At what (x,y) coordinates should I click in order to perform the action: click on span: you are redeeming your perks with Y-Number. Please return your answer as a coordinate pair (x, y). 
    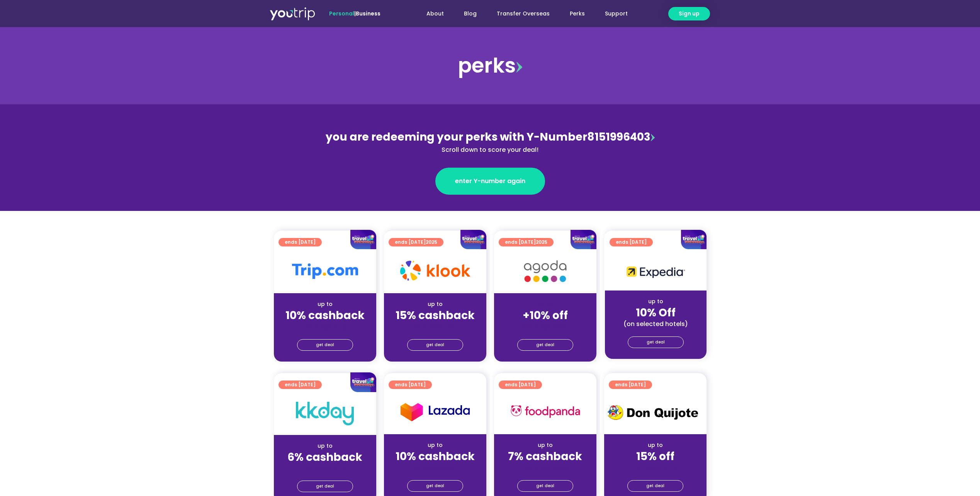
    Looking at the image, I should click on (456, 137).